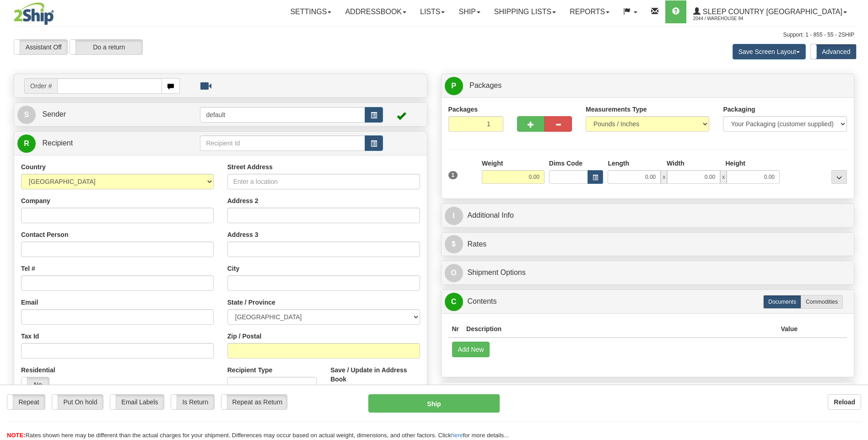 The width and height of the screenshot is (868, 440). Describe the element at coordinates (33, 167) in the screenshot. I see `label: Country` at that location.